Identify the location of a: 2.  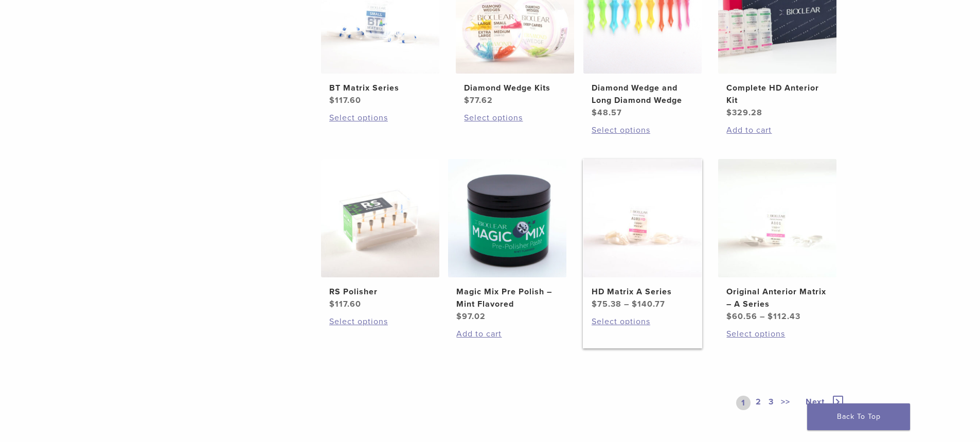
(758, 403).